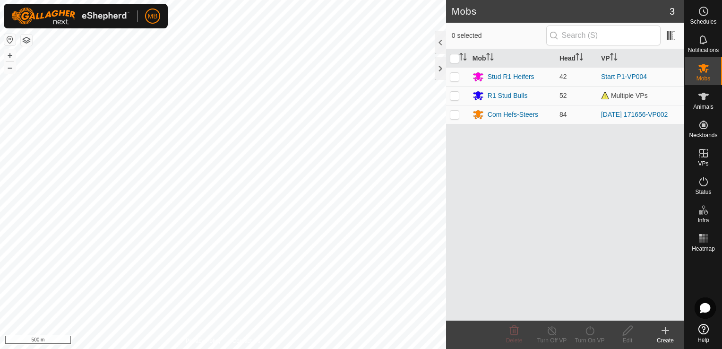  Describe the element at coordinates (703, 107) in the screenshot. I see `span: Animals` at that location.